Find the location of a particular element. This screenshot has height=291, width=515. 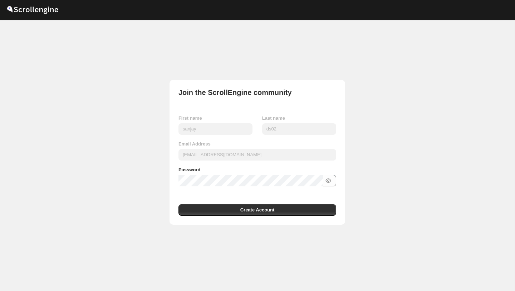

b: Last name is located at coordinates (274, 118).